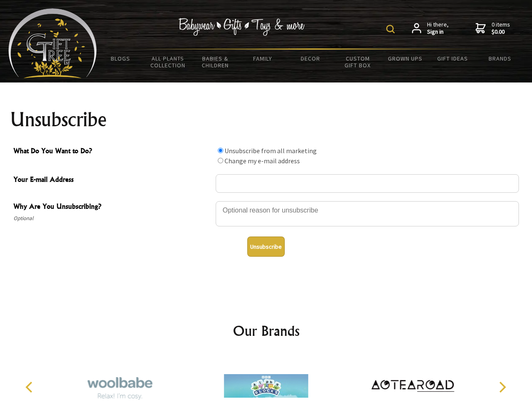 Image resolution: width=532 pixels, height=404 pixels. Describe the element at coordinates (266, 247) in the screenshot. I see `button: Unsubscribe` at that location.